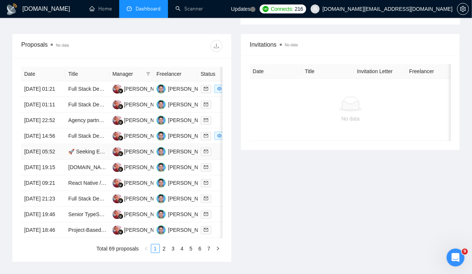 This screenshot has width=472, height=274. What do you see at coordinates (282, 9) in the screenshot?
I see `span: Connects:` at bounding box center [282, 9].